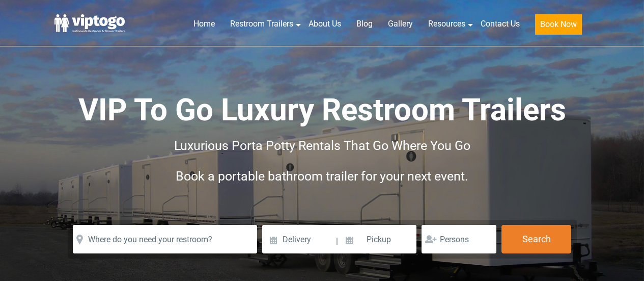 Image resolution: width=644 pixels, height=281 pixels. What do you see at coordinates (536, 239) in the screenshot?
I see `button: Search` at bounding box center [536, 239].